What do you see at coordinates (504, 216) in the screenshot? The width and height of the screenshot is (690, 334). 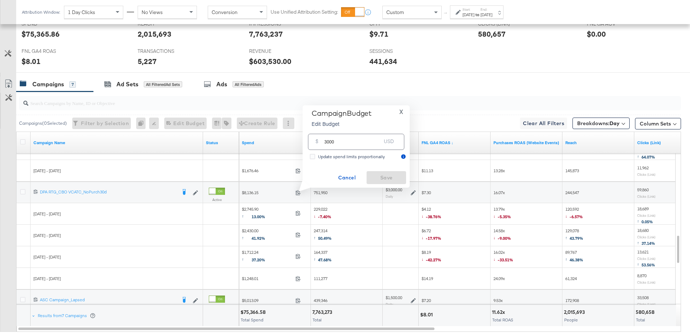 I see `span: -5.35%` at bounding box center [504, 216].